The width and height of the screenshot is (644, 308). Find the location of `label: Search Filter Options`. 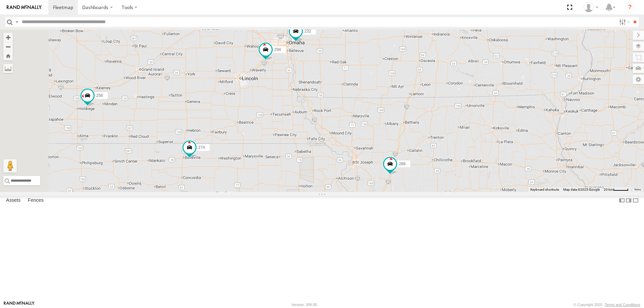

label: Search Filter Options is located at coordinates (623, 22).